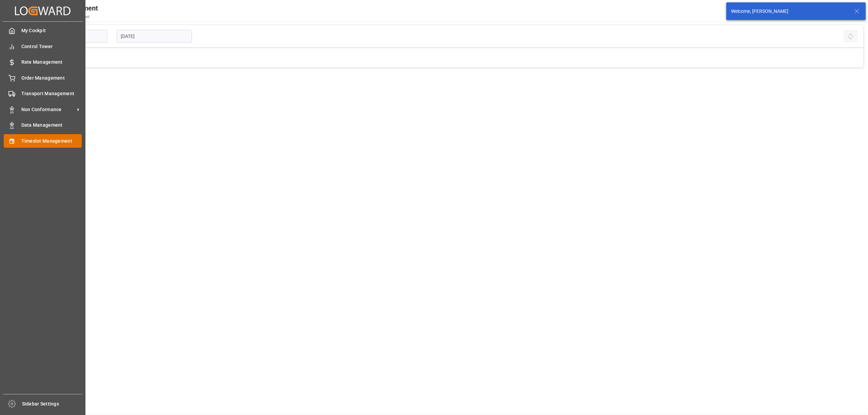 The height and width of the screenshot is (415, 868). I want to click on span: Control Tower, so click(51, 46).